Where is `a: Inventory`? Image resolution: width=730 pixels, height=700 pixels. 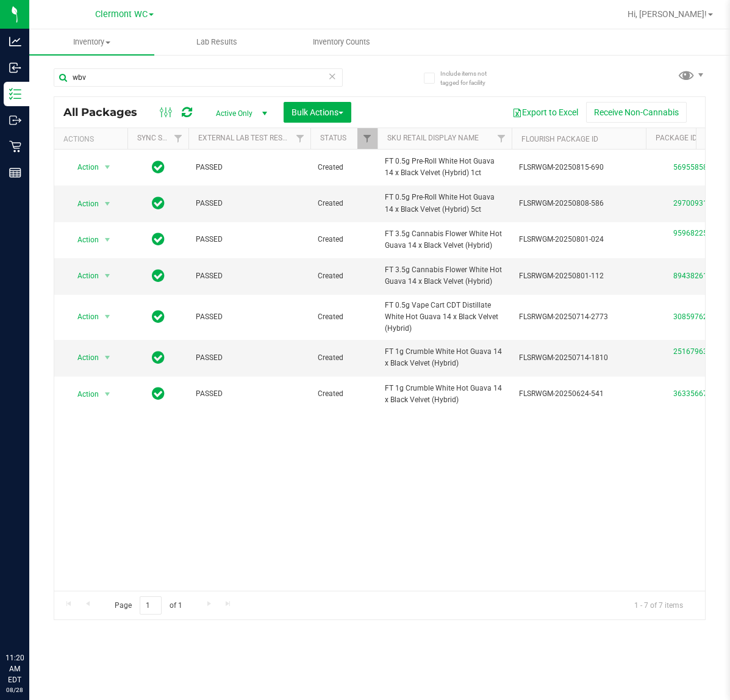 a: Inventory is located at coordinates (91, 42).